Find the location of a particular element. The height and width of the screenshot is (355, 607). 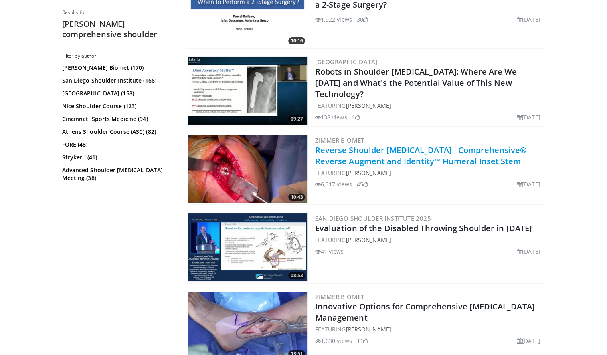

span: 09:27 is located at coordinates (297, 119).